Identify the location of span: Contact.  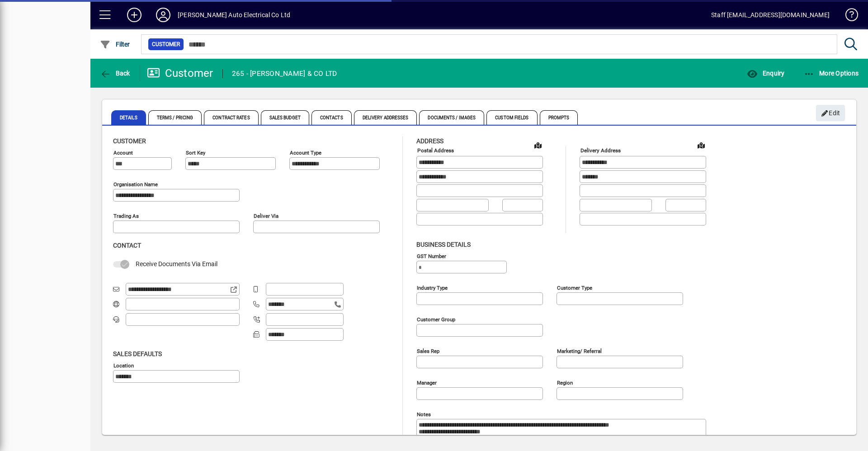
(127, 246).